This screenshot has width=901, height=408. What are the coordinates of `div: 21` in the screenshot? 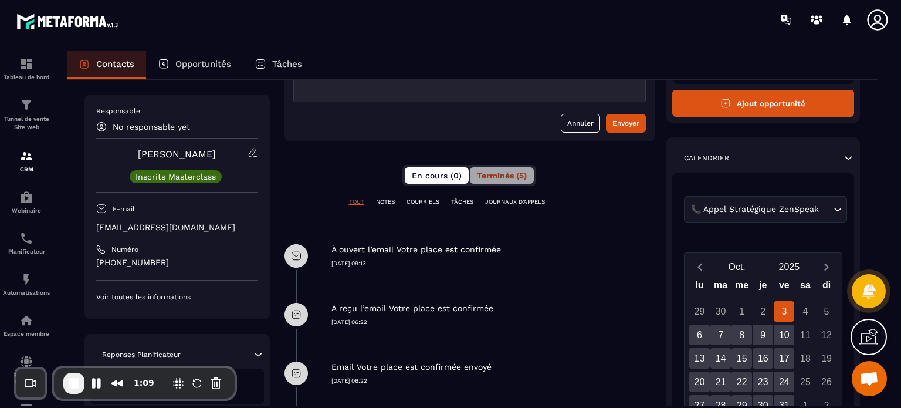 It's located at (720, 381).